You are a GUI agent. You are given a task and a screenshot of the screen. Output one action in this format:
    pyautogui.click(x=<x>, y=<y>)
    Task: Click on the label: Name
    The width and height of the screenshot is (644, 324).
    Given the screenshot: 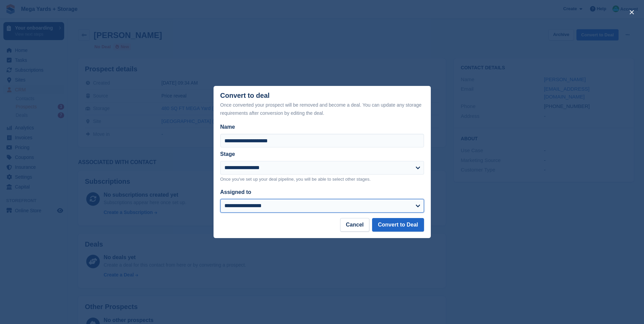 What is the action you would take?
    pyautogui.click(x=322, y=127)
    